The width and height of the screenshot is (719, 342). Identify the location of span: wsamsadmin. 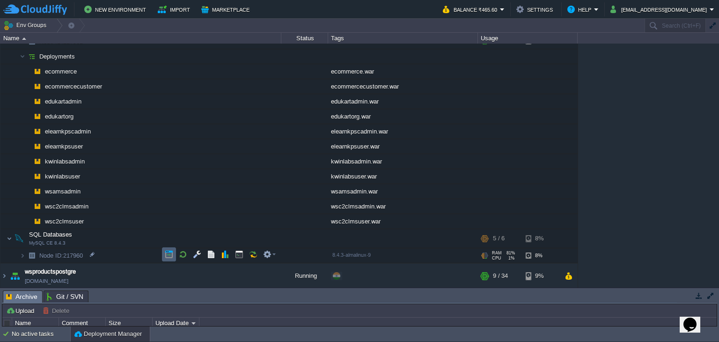
(63, 192).